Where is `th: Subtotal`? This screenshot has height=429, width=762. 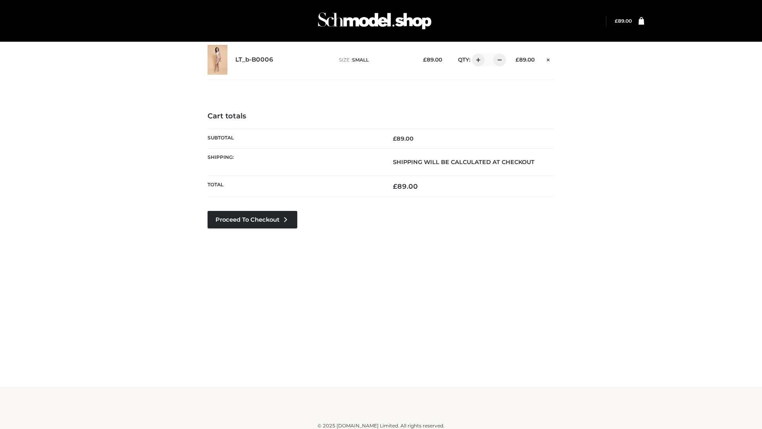 th: Subtotal is located at coordinates (294, 138).